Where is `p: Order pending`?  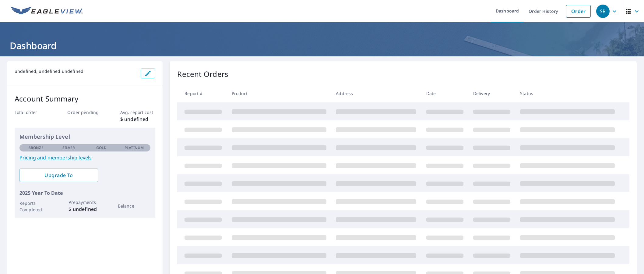
p: Order pending is located at coordinates (85, 112).